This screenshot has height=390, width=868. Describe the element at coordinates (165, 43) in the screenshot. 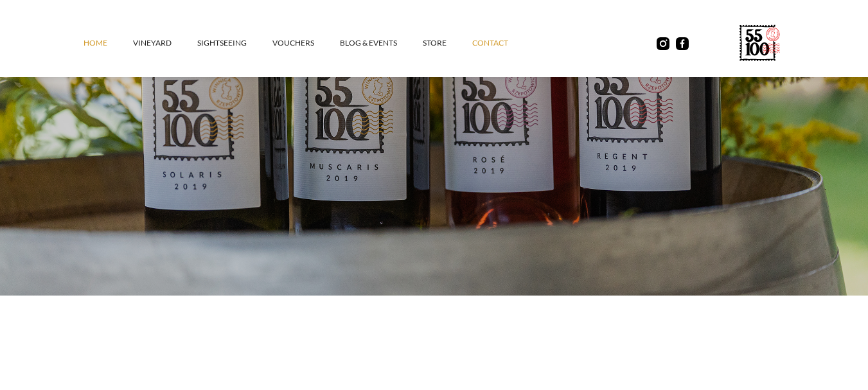

I see `a: vineyard` at that location.